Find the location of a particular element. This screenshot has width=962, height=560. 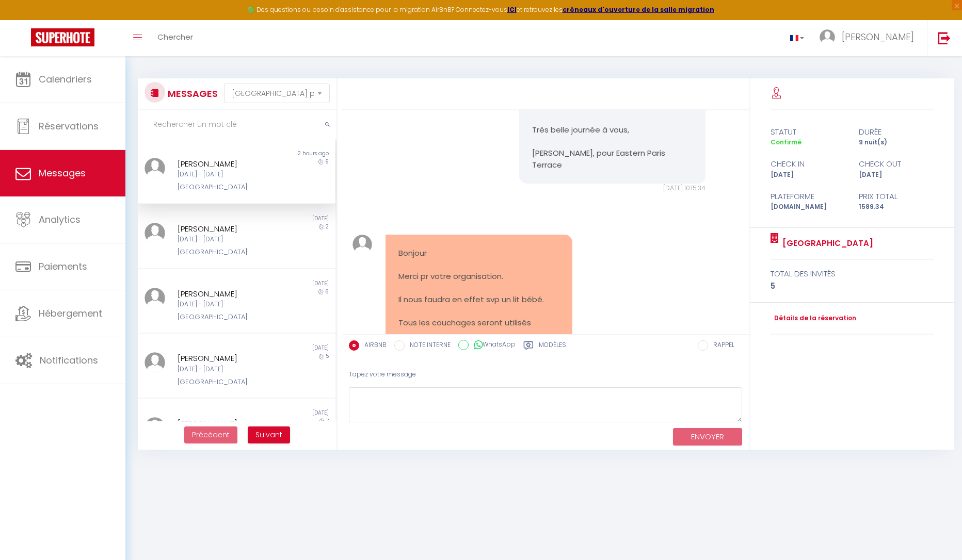

span: Précédent is located at coordinates (211, 435).